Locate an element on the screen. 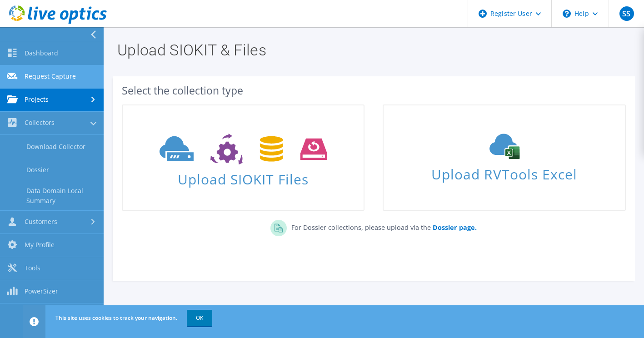  div: Select the collection type is located at coordinates (374, 90).